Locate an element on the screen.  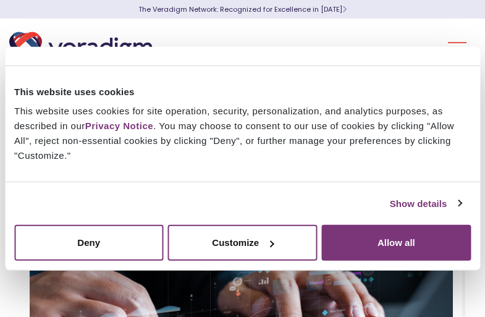
button: Customize is located at coordinates (242, 243).